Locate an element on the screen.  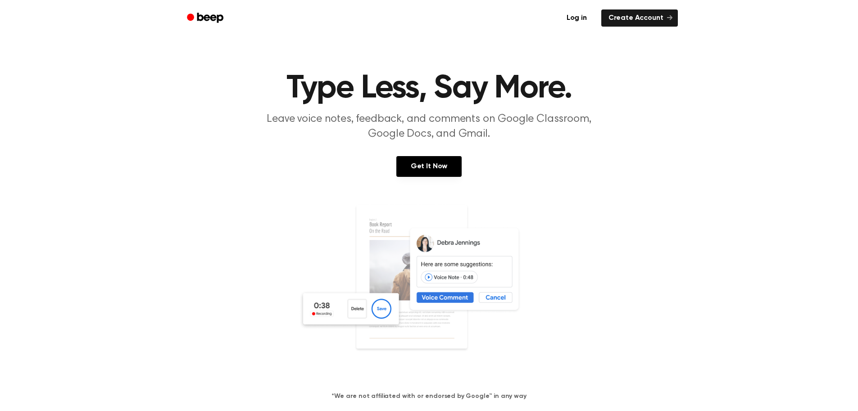
p: Leave voice notes, feedback, and comments on Google Classroom, Google Docs, and Gmail. is located at coordinates (429, 127).